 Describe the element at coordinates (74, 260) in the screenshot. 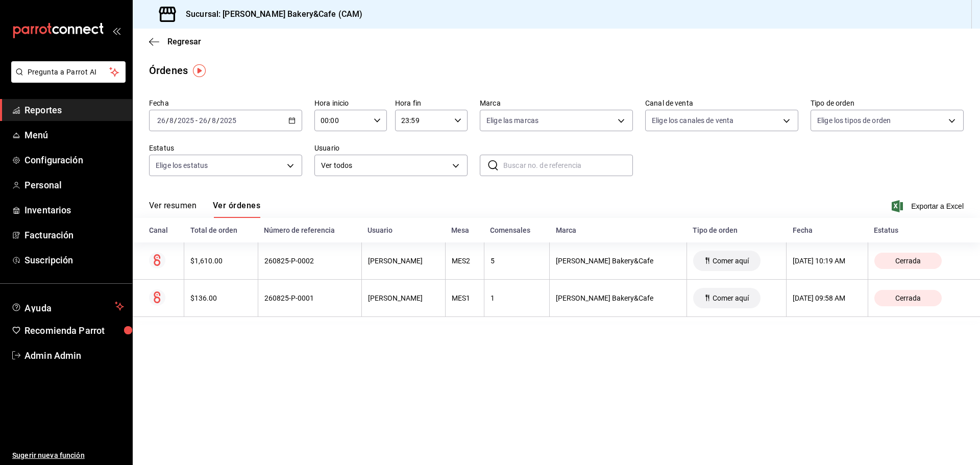

I see `span: Suscripción` at that location.